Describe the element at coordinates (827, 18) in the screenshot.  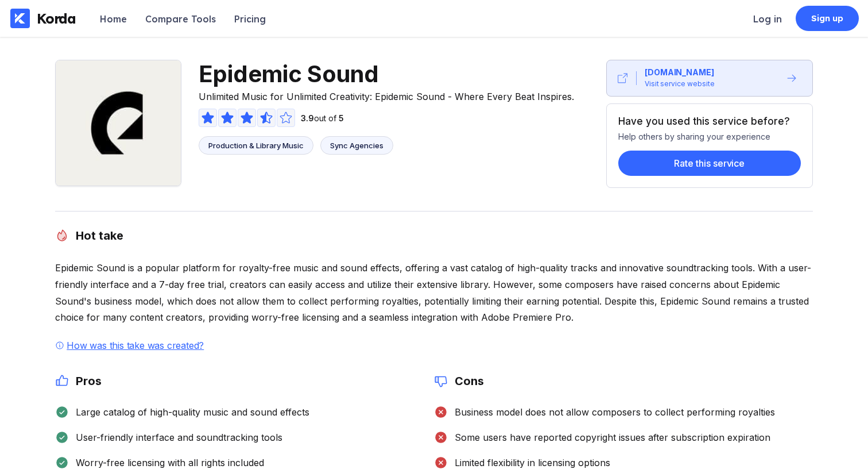
I see `div: Sign up` at that location.